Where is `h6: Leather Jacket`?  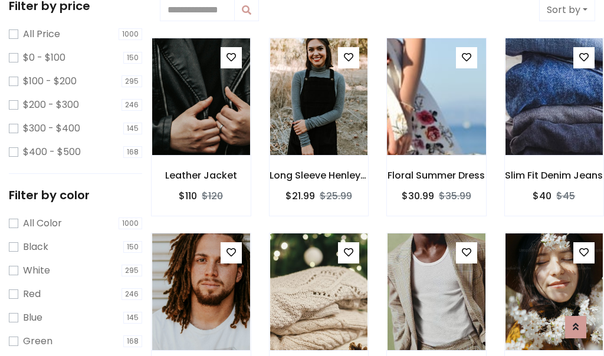 h6: Leather Jacket is located at coordinates (201, 175).